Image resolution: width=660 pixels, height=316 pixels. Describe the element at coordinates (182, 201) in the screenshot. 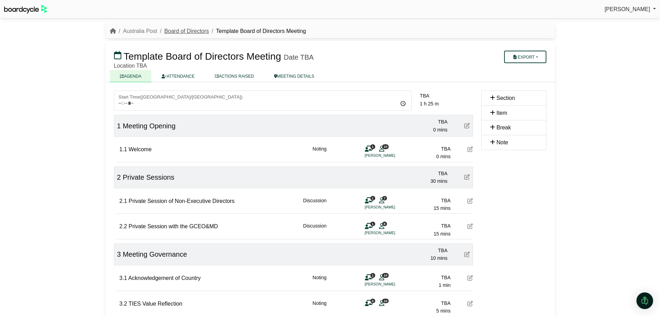

I see `span: Private Session of Non-Executive Directors` at that location.